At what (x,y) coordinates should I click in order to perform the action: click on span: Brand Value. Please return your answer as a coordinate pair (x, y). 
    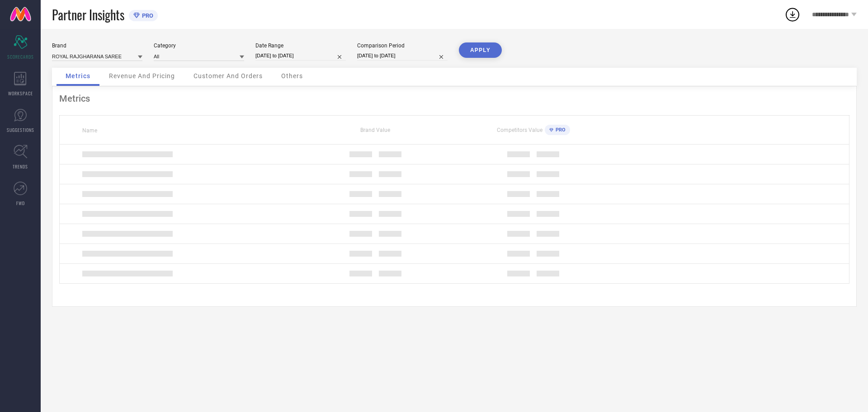
    Looking at the image, I should click on (375, 131).